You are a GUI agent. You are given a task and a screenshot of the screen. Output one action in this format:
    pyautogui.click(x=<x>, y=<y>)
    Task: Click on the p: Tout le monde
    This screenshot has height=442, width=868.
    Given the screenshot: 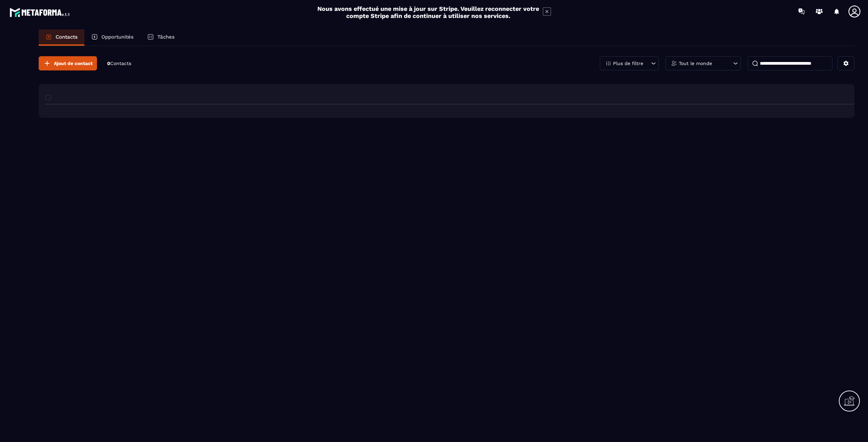 What is the action you would take?
    pyautogui.click(x=696, y=63)
    